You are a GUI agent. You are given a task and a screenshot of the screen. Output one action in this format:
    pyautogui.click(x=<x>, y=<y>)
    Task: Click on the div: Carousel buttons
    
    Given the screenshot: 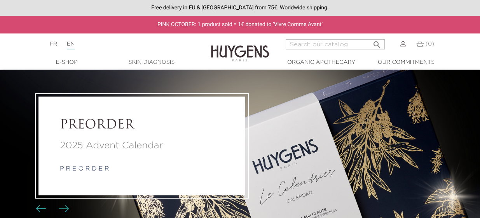 What is the action you would take?
    pyautogui.click(x=51, y=208)
    